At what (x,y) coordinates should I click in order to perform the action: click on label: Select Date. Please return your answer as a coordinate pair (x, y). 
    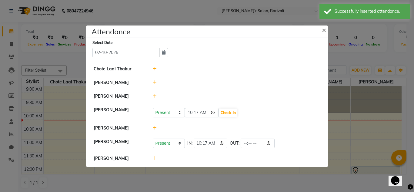
    Looking at the image, I should click on (102, 43).